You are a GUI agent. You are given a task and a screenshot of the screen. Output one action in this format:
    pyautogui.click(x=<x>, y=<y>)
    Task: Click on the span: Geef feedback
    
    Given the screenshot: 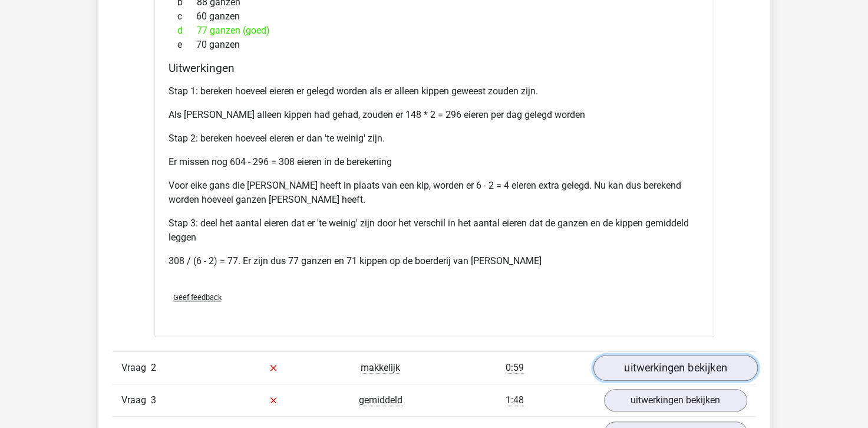 What is the action you would take?
    pyautogui.click(x=197, y=297)
    